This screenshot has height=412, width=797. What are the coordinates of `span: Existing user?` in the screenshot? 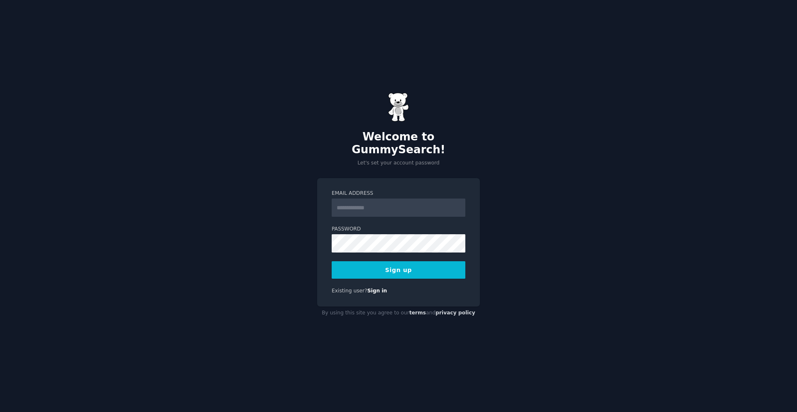 It's located at (350, 291).